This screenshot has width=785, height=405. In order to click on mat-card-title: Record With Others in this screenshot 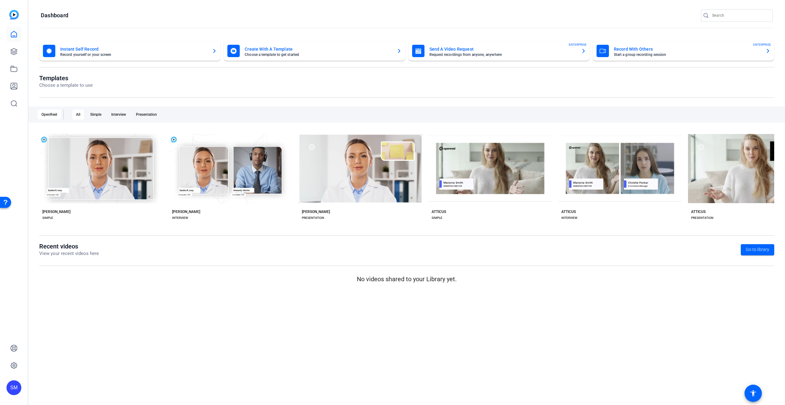, I will do `click(687, 49)`.